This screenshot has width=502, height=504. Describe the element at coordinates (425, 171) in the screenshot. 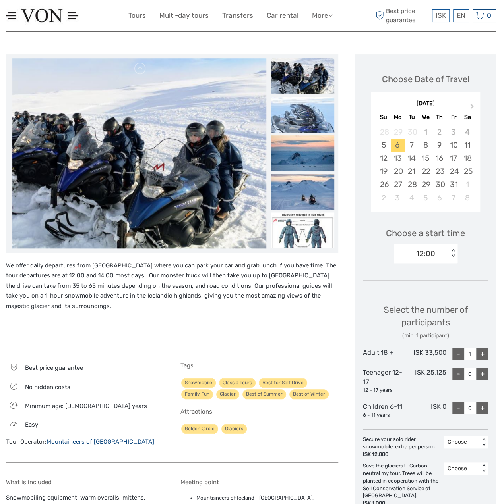

I see `div: Choose Wednesday, October 22nd, 2025` at that location.